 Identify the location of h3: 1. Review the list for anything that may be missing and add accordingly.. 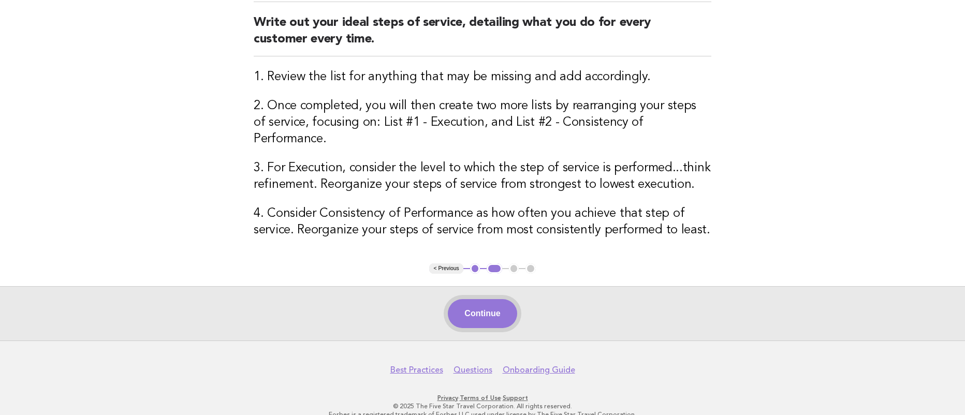
(483, 77).